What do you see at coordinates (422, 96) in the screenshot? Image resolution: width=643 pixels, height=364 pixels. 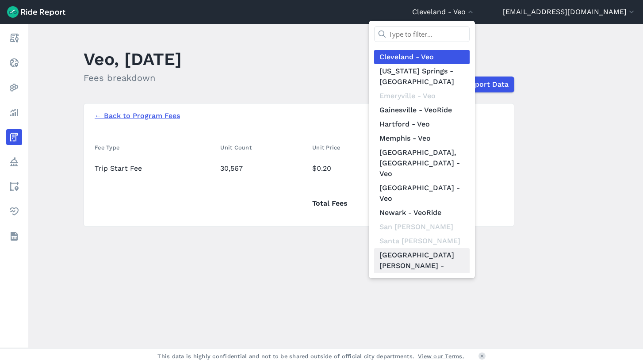 I see `div: Emeryville - Veo` at bounding box center [422, 96].